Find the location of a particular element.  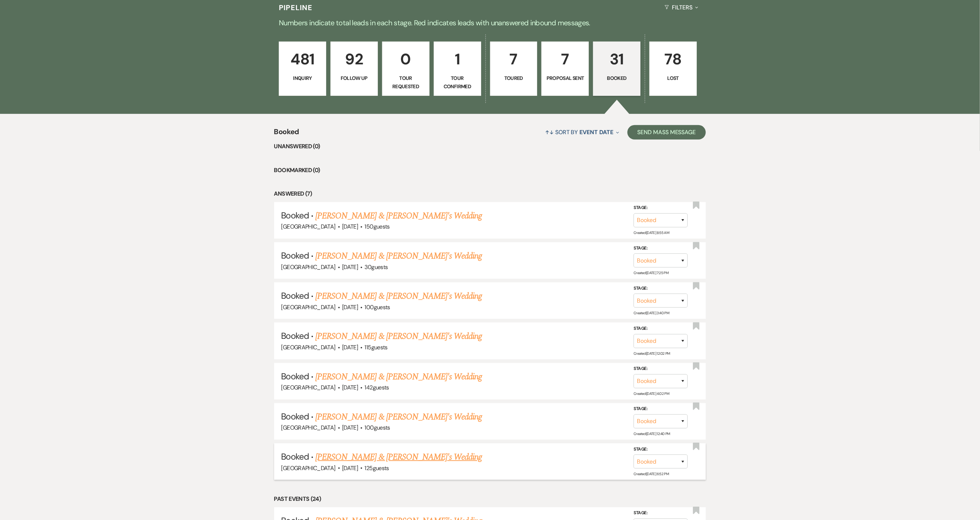

p: Toured is located at coordinates (514, 78).